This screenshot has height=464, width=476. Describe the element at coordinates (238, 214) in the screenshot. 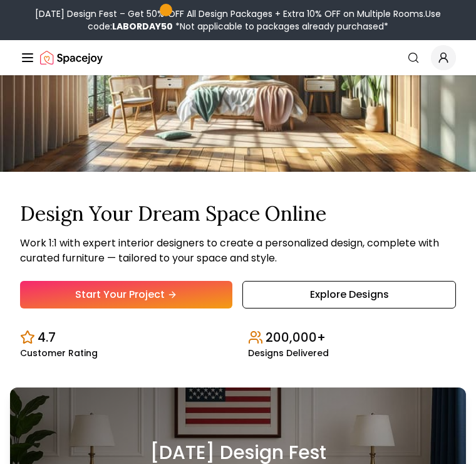

I see `h1: Design Your Dream Space Online` at that location.